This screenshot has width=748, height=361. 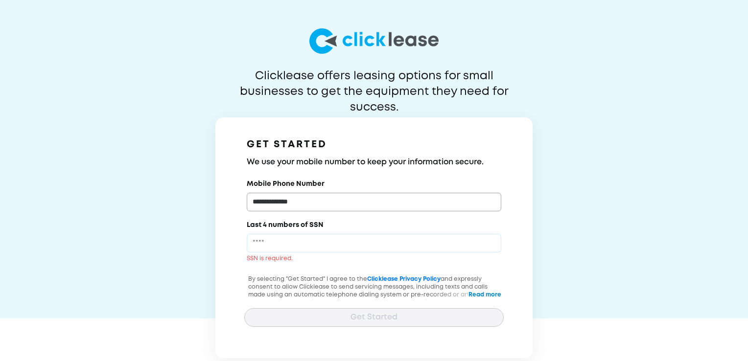 What do you see at coordinates (285, 225) in the screenshot?
I see `label: Last 4 numbers of SSN` at bounding box center [285, 225].